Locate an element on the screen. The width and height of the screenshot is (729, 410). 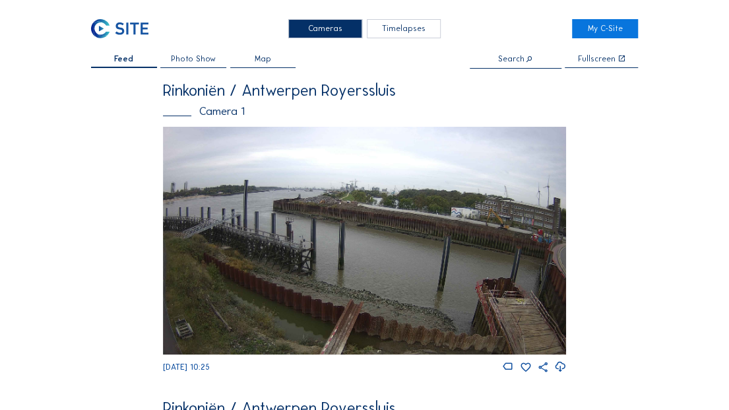
span: Map is located at coordinates (263, 59).